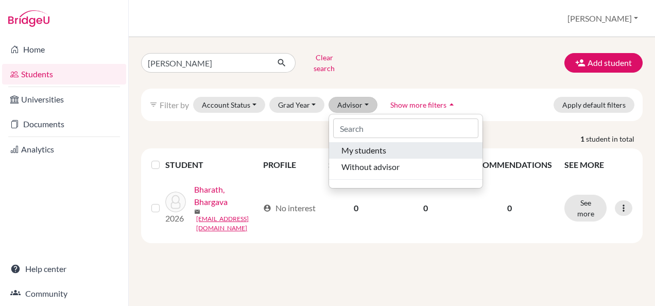 The width and height of the screenshot is (655, 306). Describe the element at coordinates (226, 196) in the screenshot. I see `a: Bharath, Bhargava` at that location.